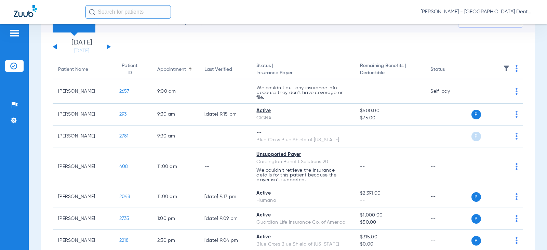 This screenshot has width=547, height=250. I want to click on span: 408, so click(124, 166).